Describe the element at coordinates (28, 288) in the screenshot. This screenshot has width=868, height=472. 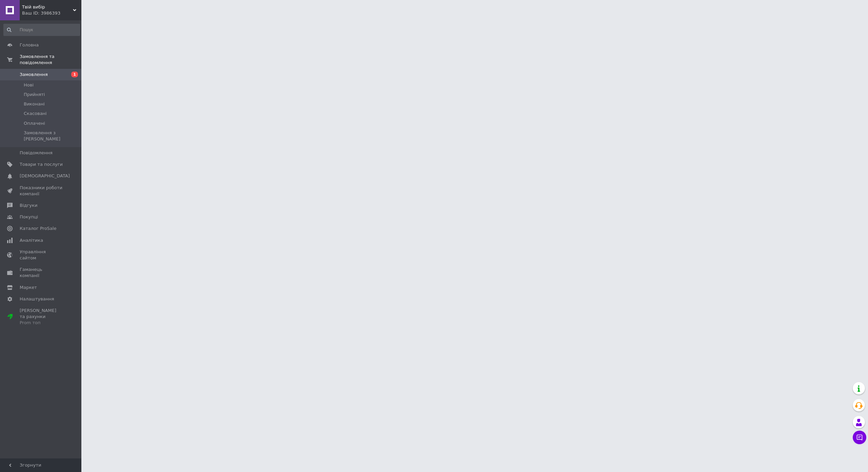
I see `span: Маркет` at that location.